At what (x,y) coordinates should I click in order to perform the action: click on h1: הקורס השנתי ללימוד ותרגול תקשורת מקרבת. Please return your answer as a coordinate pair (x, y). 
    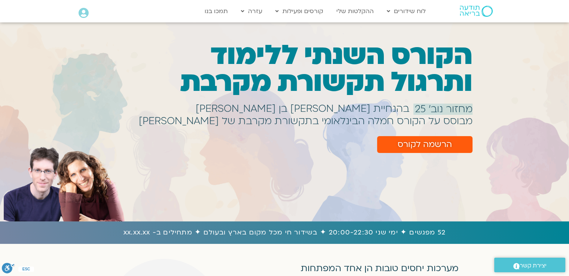
    Looking at the image, I should click on (294, 69).